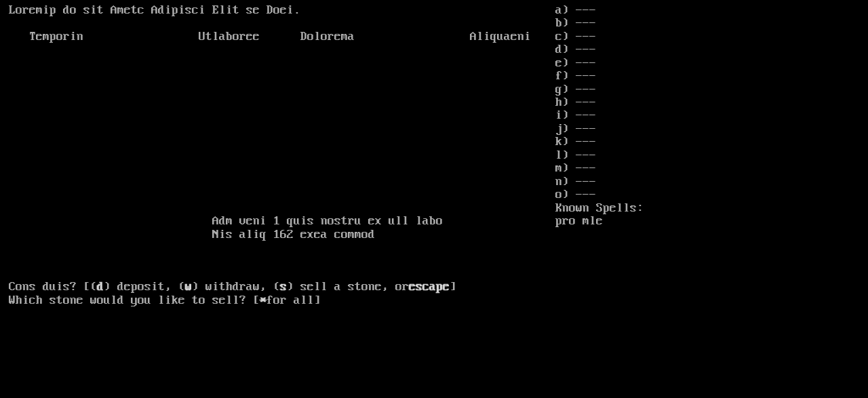 This screenshot has width=868, height=398. Describe the element at coordinates (188, 287) in the screenshot. I see `b: w` at that location.